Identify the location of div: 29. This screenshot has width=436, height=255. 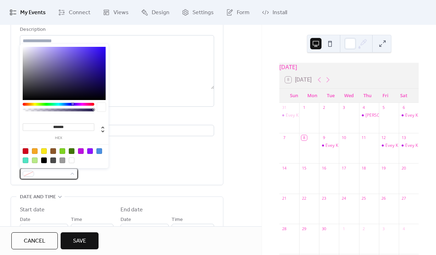
(304, 228).